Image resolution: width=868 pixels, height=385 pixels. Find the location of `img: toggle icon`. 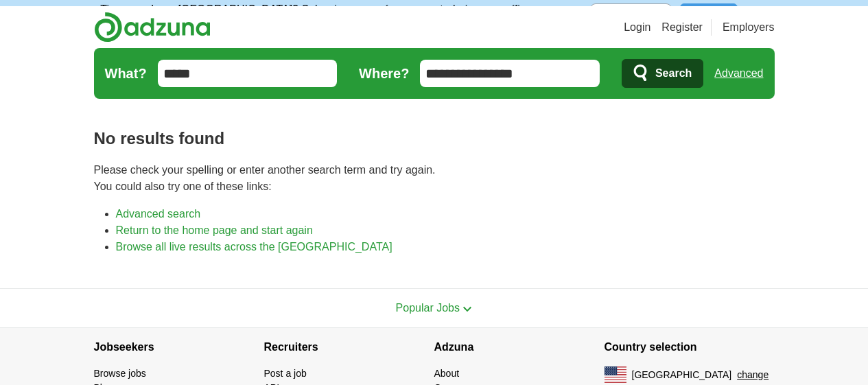

img: toggle icon is located at coordinates (467, 308).